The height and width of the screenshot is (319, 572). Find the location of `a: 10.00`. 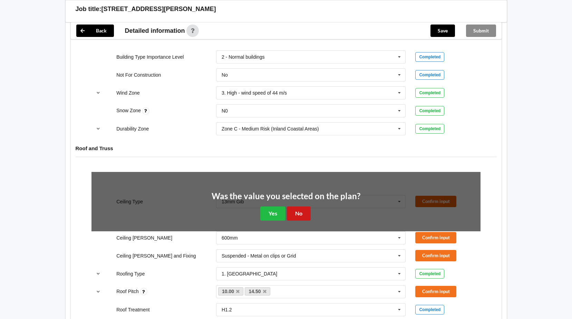

a: 10.00 is located at coordinates (231, 291).